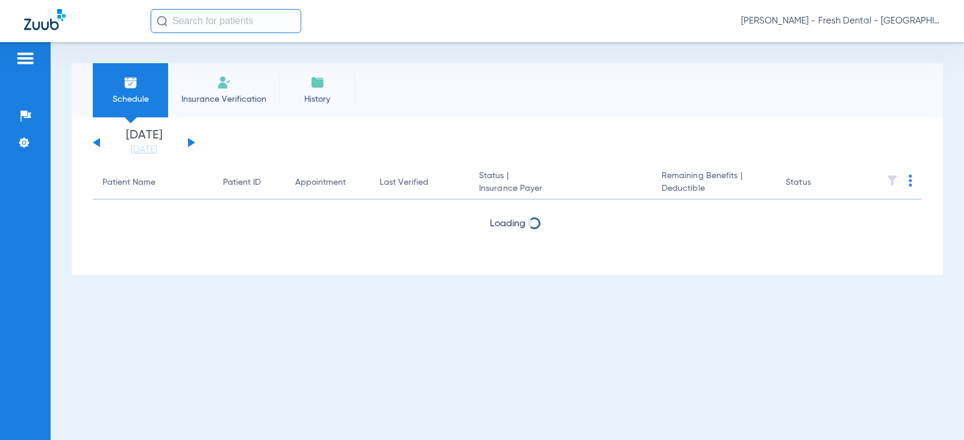 This screenshot has width=964, height=440. What do you see at coordinates (560, 183) in the screenshot?
I see `th: Status |` at bounding box center [560, 183].